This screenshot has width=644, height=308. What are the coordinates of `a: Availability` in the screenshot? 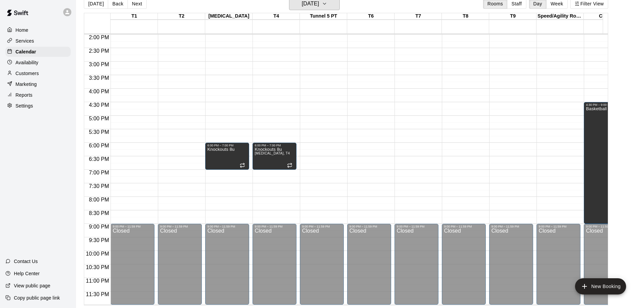 It's located at (38, 63).